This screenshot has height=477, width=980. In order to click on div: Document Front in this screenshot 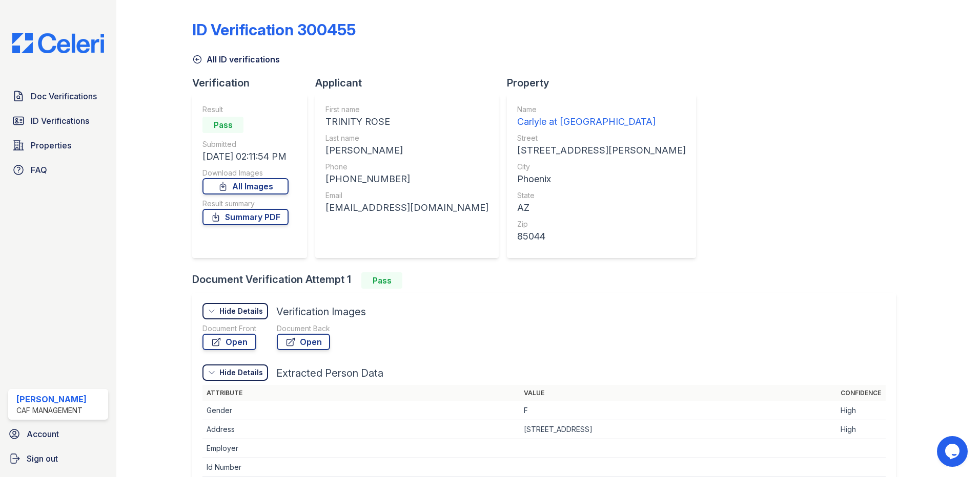, I will do `click(229, 329)`.